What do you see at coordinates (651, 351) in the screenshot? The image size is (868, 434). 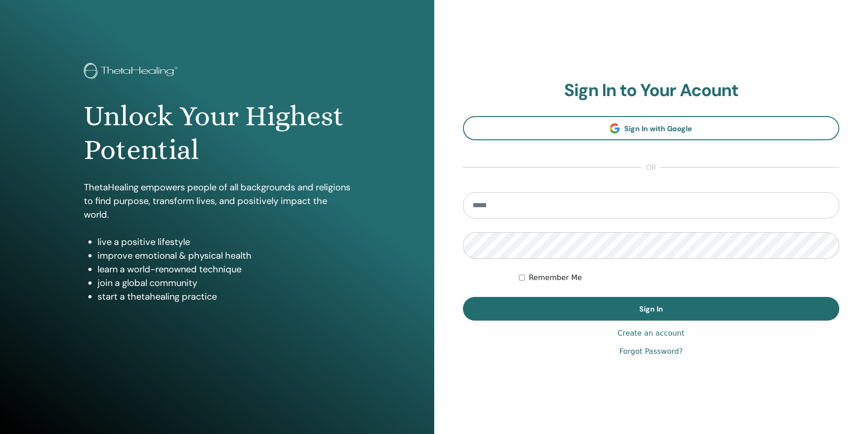 I see `a: Forgot Password?` at bounding box center [651, 351].